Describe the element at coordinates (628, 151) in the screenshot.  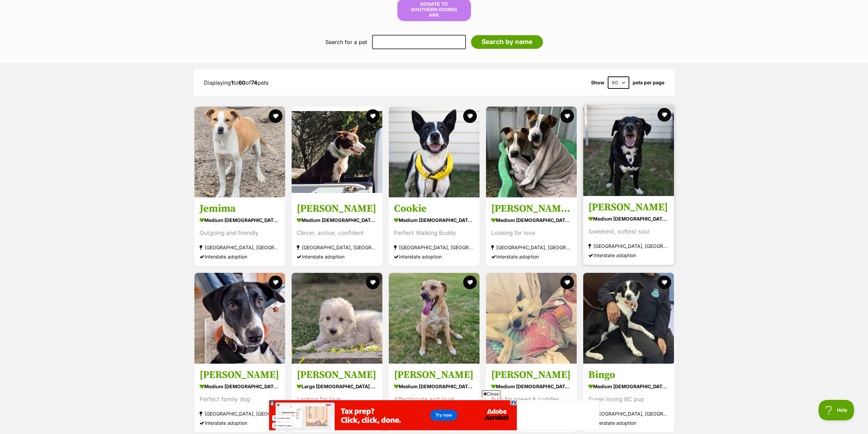
I see `img: Freddie` at that location.